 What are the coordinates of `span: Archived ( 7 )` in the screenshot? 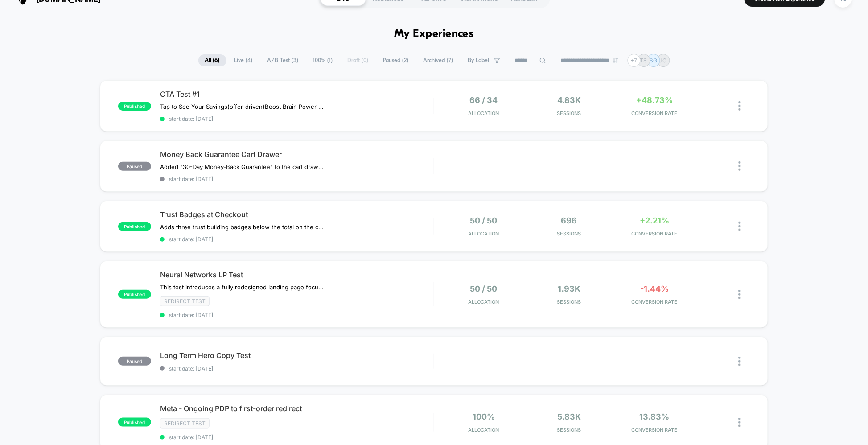 It's located at (438, 60).